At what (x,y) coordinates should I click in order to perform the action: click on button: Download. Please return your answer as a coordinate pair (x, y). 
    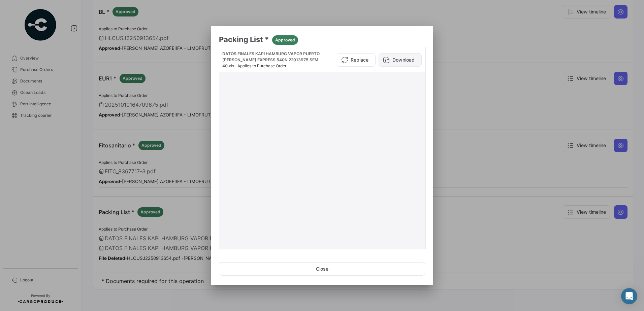
    Looking at the image, I should click on (400, 60).